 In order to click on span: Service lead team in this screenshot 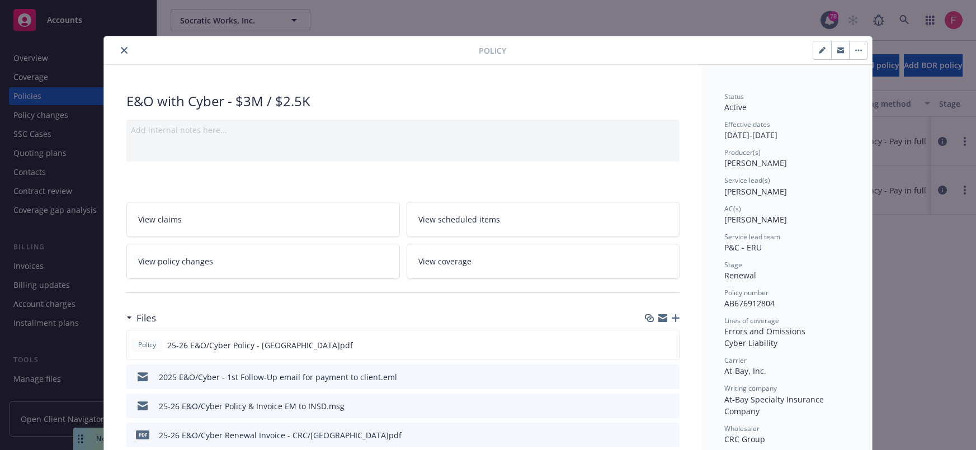, I will do `click(752, 237)`.